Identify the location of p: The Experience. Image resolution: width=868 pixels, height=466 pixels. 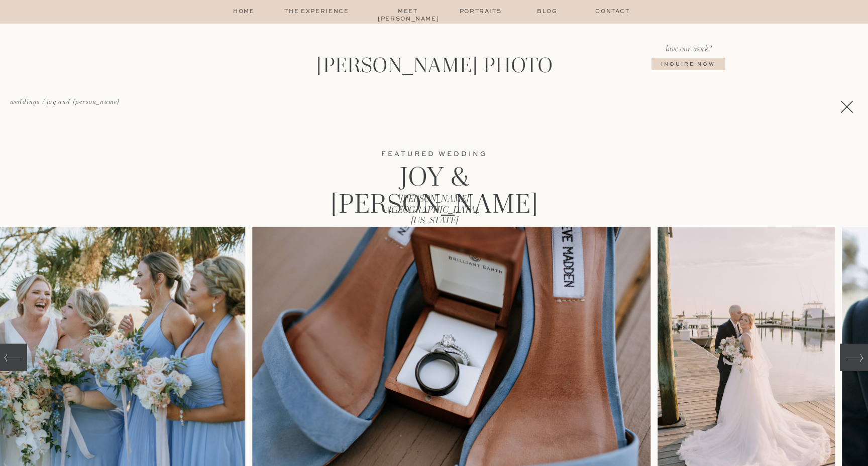
(317, 12).